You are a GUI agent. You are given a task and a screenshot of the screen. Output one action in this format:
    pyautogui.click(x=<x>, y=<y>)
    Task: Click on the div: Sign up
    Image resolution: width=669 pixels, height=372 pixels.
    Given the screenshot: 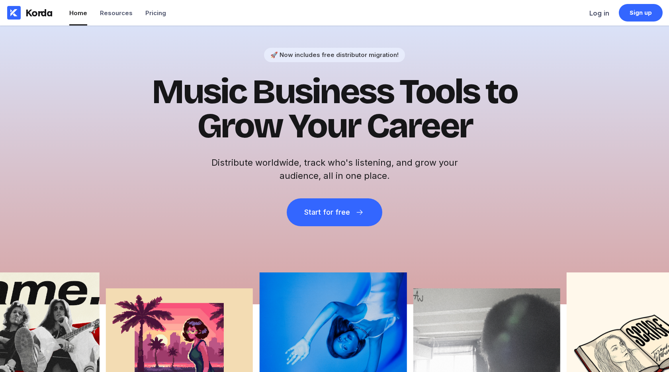 What is the action you would take?
    pyautogui.click(x=641, y=13)
    